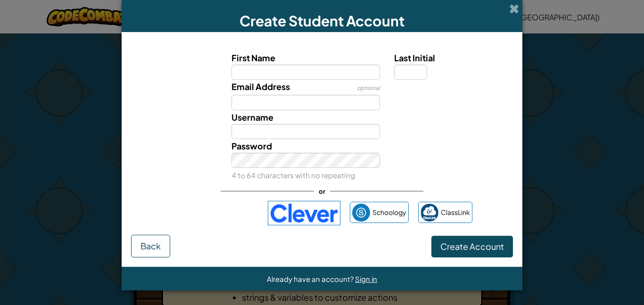 The height and width of the screenshot is (305, 644). What do you see at coordinates (252, 146) in the screenshot?
I see `span: Password` at bounding box center [252, 146].